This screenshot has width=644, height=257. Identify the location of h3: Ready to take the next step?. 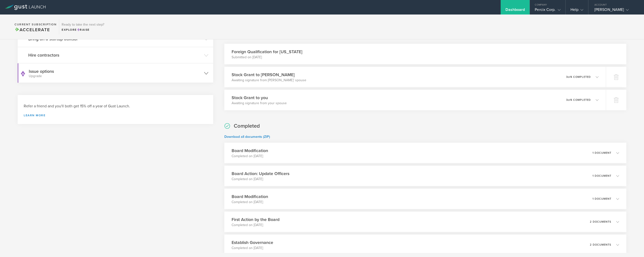
(83, 25).